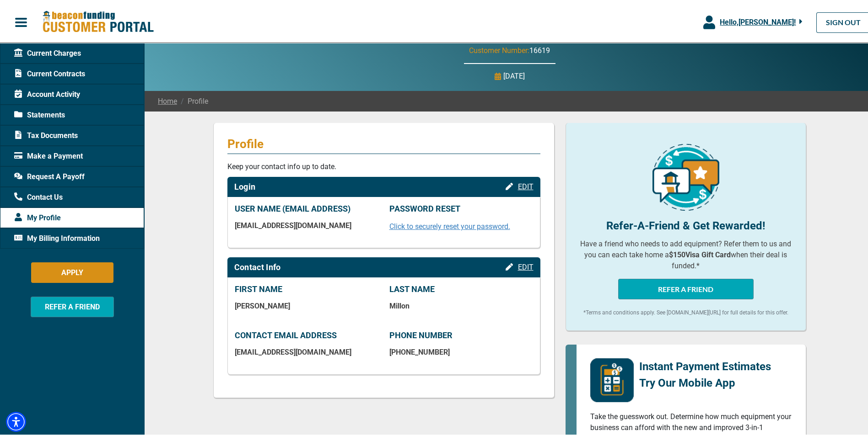  I want to click on span: 16619, so click(540, 48).